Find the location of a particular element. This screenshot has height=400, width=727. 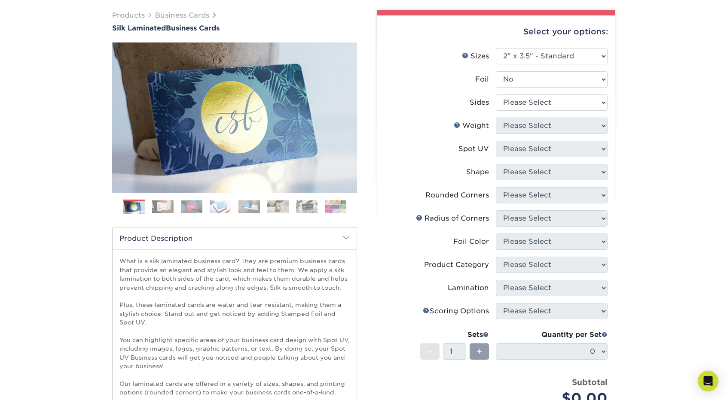

a: Silk LaminatedBusiness Cards is located at coordinates (235, 28).